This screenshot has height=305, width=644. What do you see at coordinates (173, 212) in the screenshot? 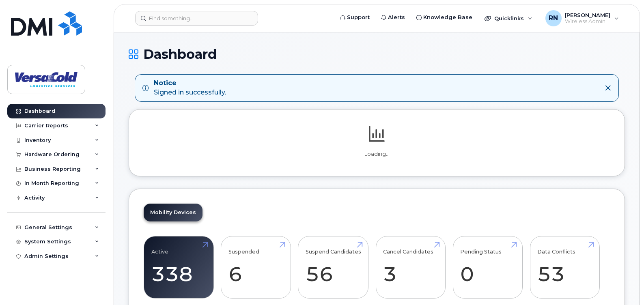
I see `a: Mobility Devices` at bounding box center [173, 212].